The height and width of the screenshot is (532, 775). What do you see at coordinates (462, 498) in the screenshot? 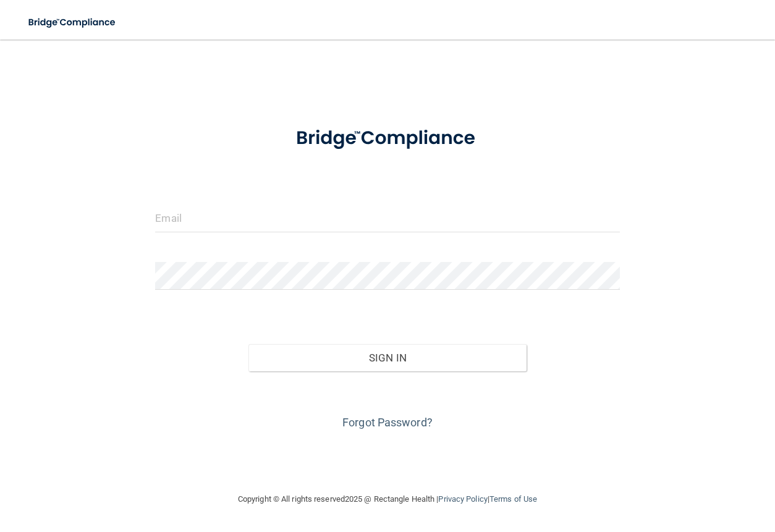
I see `a: Privacy Policy` at bounding box center [462, 498].